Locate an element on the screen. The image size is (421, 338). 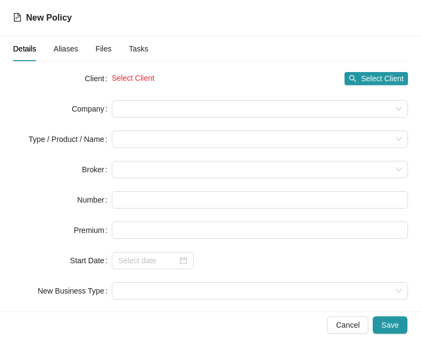
label: Type / Product / Name is located at coordinates (70, 139).